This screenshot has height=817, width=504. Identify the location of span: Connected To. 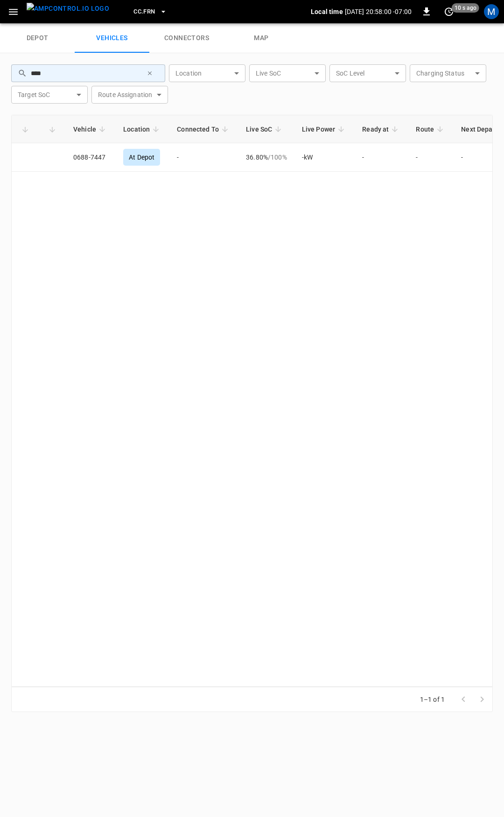
(204, 130).